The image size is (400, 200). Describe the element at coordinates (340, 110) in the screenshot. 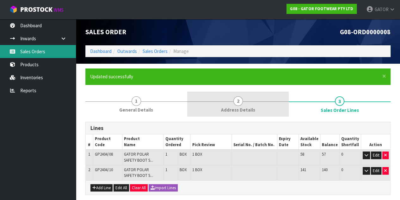

I see `span: Sales Order Lines` at that location.